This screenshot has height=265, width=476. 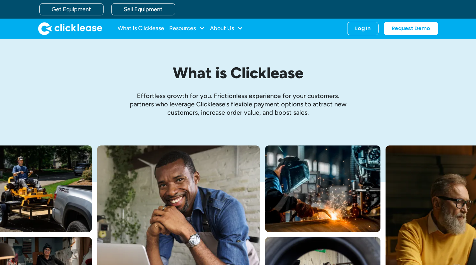 I want to click on a: Get Equipment, so click(x=71, y=9).